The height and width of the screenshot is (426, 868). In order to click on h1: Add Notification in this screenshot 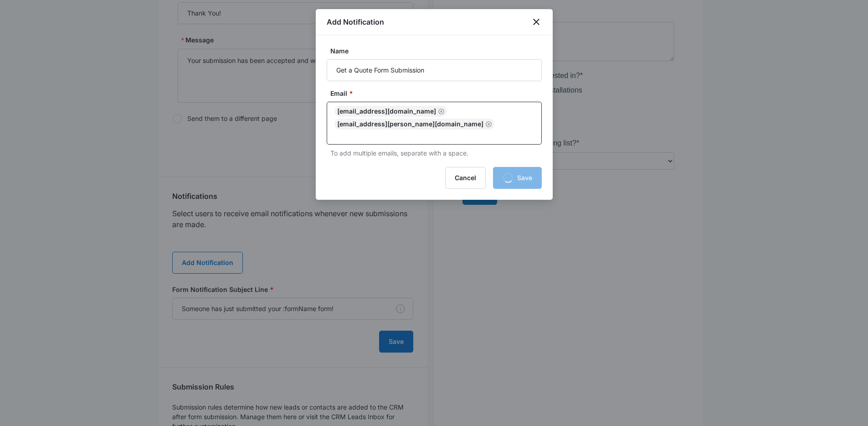, I will do `click(356, 22)`.